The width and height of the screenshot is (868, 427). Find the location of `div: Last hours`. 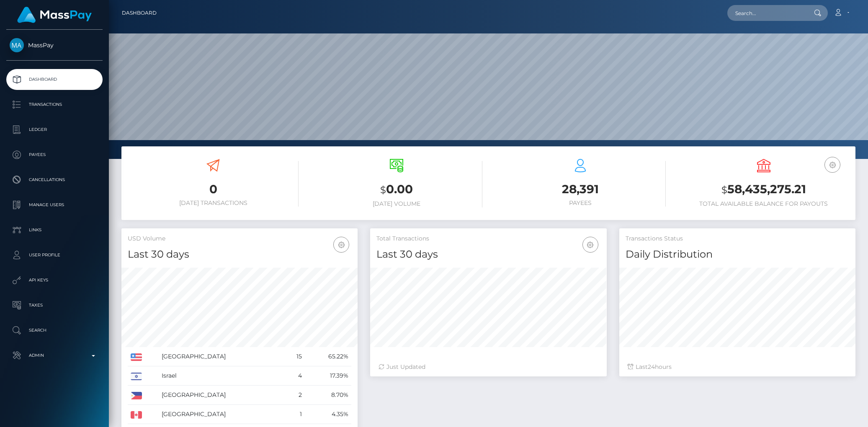

div: Last hours is located at coordinates (737, 367).